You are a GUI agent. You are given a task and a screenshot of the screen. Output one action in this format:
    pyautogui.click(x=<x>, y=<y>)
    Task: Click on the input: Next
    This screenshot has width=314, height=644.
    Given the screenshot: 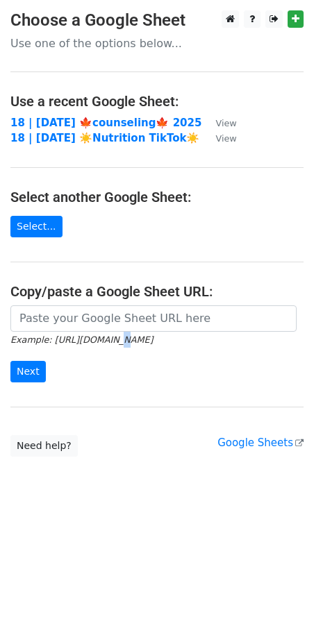 What is the action you would take?
    pyautogui.click(x=28, y=371)
    